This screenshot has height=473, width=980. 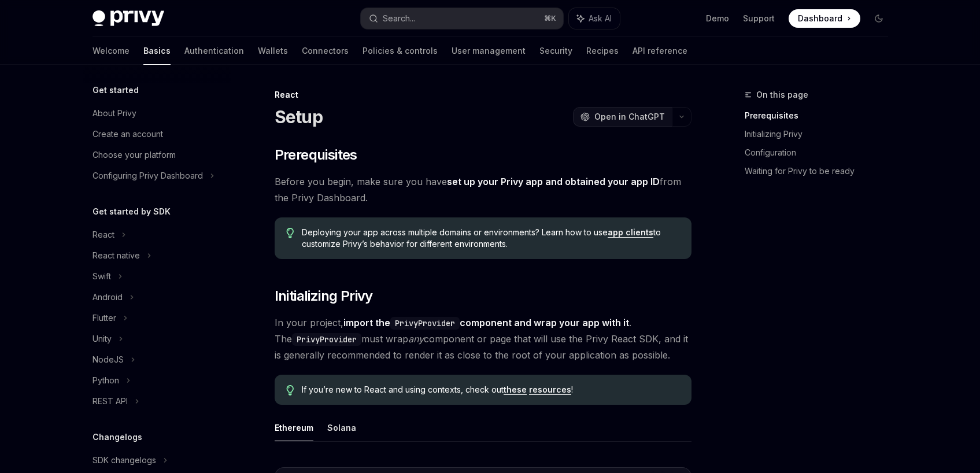 I want to click on h5: Get started, so click(x=115, y=90).